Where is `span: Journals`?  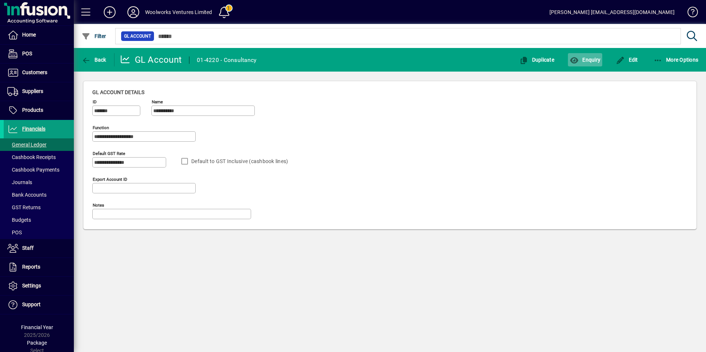 span: Journals is located at coordinates (20, 182).